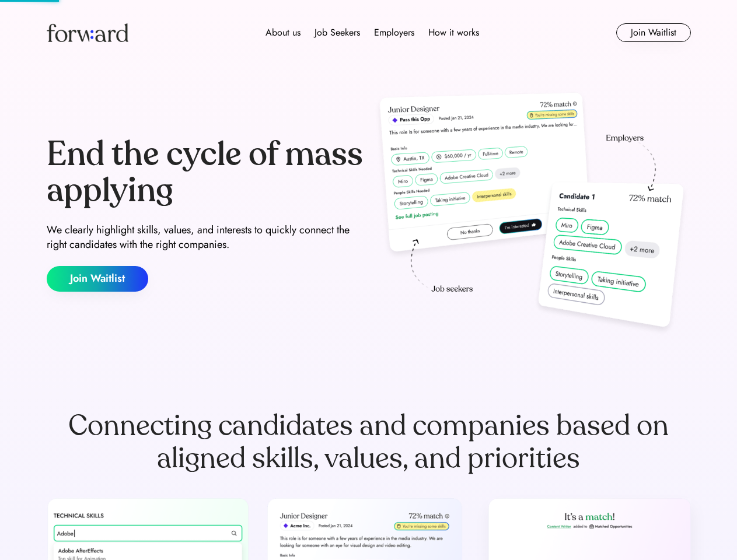 This screenshot has height=560, width=737. Describe the element at coordinates (338, 32) in the screenshot. I see `div: Job Seekers` at that location.